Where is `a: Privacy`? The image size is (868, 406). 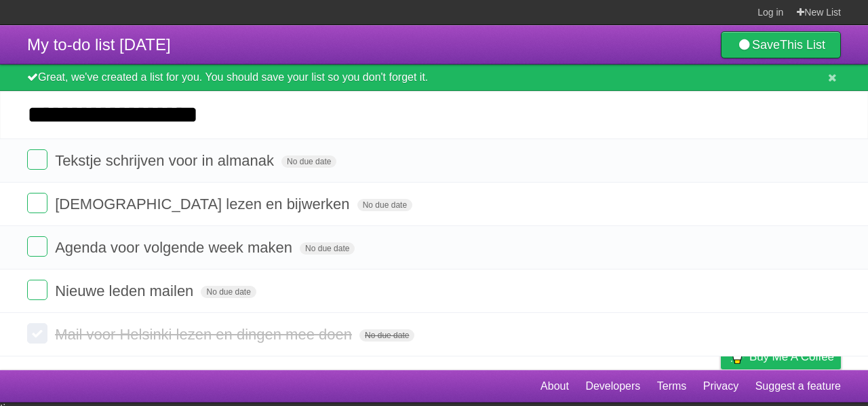 a: Privacy is located at coordinates (721, 386).